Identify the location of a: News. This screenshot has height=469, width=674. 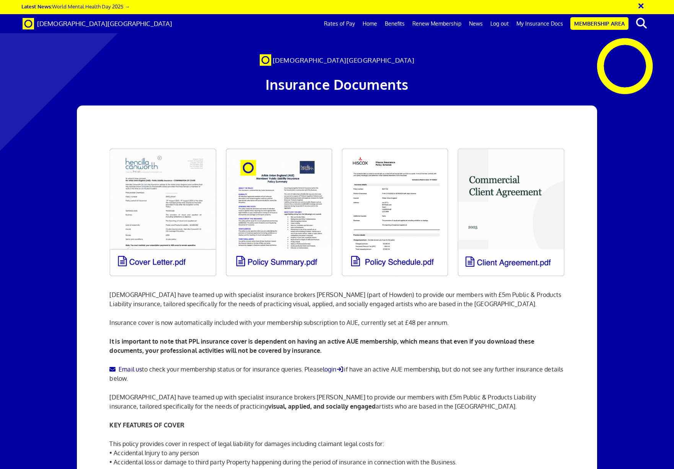
(476, 24).